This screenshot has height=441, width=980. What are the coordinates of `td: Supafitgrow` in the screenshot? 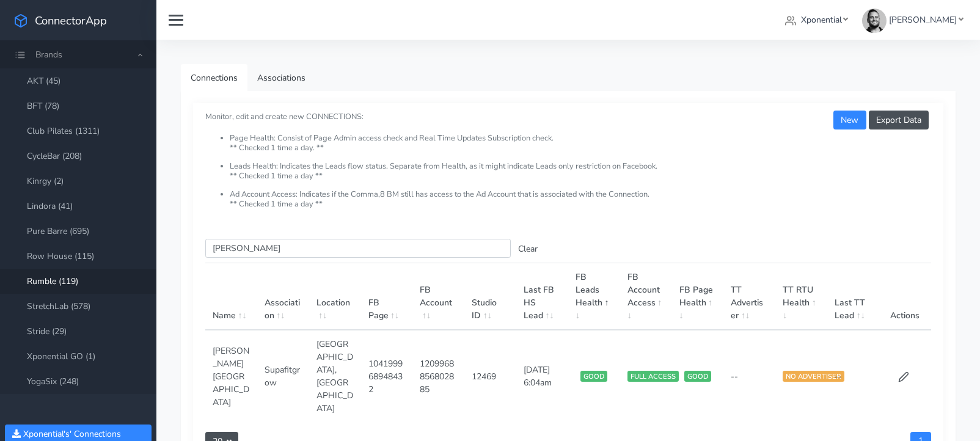 It's located at (282, 376).